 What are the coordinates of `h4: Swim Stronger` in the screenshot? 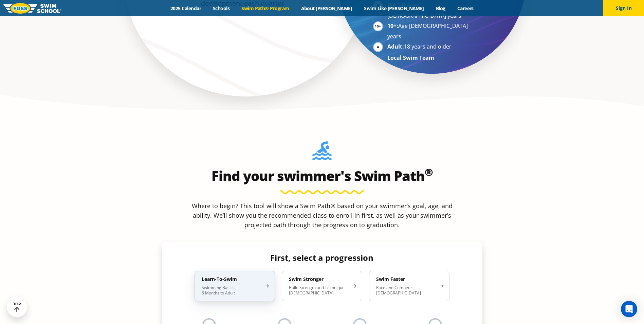 It's located at (318, 280).